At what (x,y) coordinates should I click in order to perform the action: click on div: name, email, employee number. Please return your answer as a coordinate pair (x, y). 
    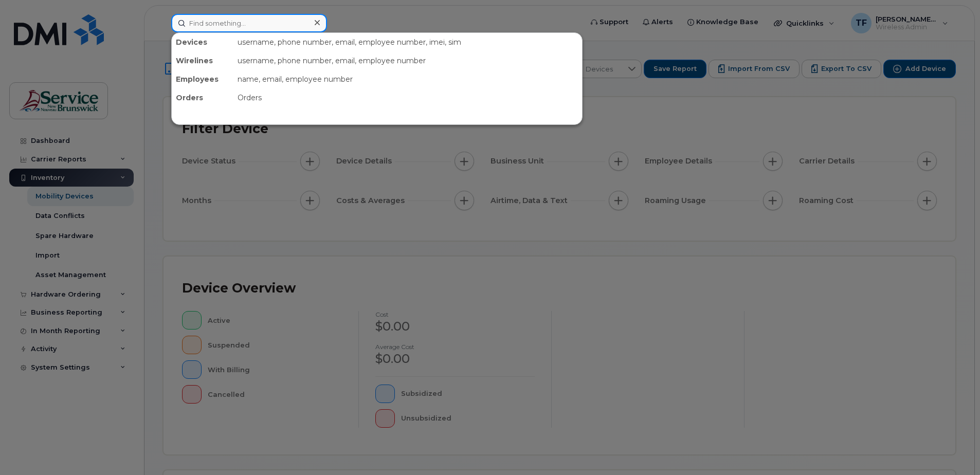
    Looking at the image, I should click on (408, 79).